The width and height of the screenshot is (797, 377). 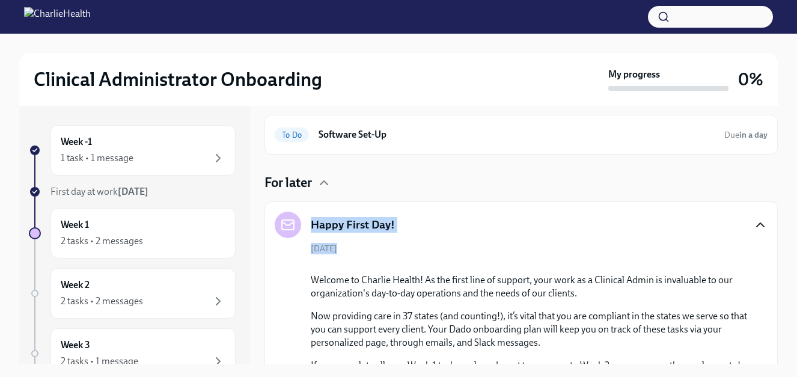 I want to click on div: For later, so click(x=521, y=183).